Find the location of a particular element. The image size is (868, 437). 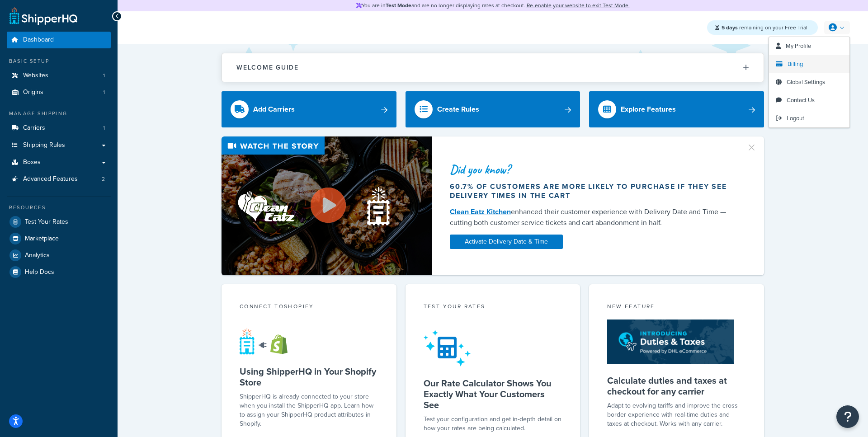

span: My Profile is located at coordinates (798, 45).